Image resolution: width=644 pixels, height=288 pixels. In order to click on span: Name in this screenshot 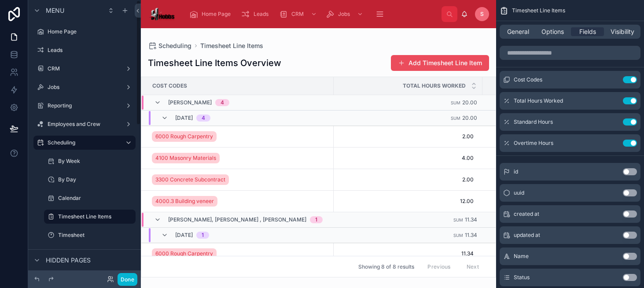, I will do `click(521, 256)`.